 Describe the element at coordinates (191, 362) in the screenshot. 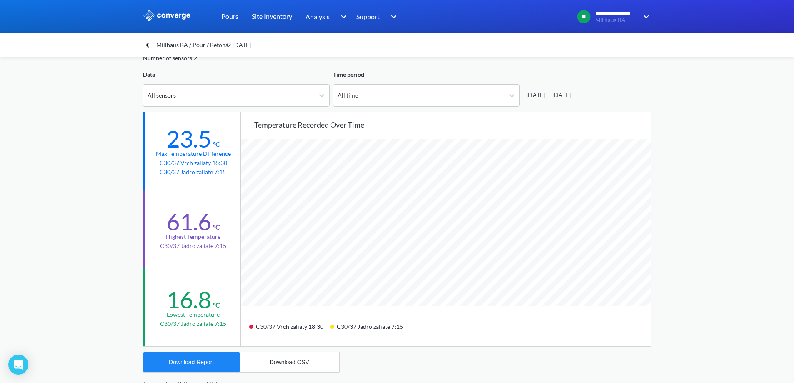

I see `div: Download Report` at that location.